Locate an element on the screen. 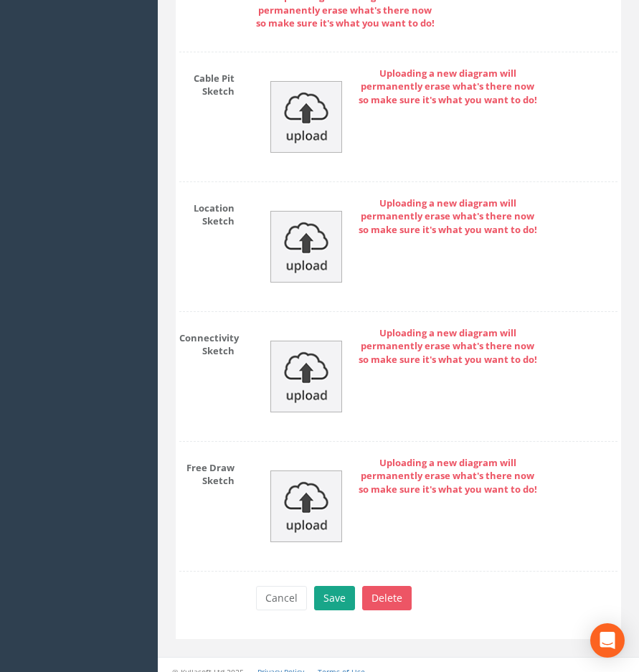 Image resolution: width=639 pixels, height=672 pixels. label: Cable Pit Sketch is located at coordinates (207, 83).